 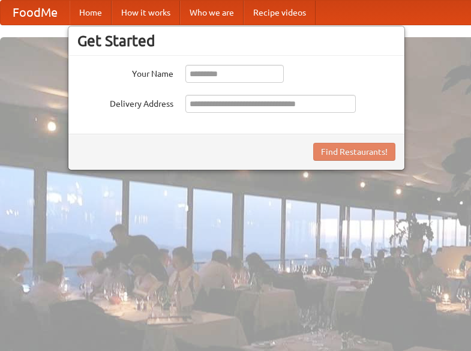 What do you see at coordinates (91, 13) in the screenshot?
I see `a: Home` at bounding box center [91, 13].